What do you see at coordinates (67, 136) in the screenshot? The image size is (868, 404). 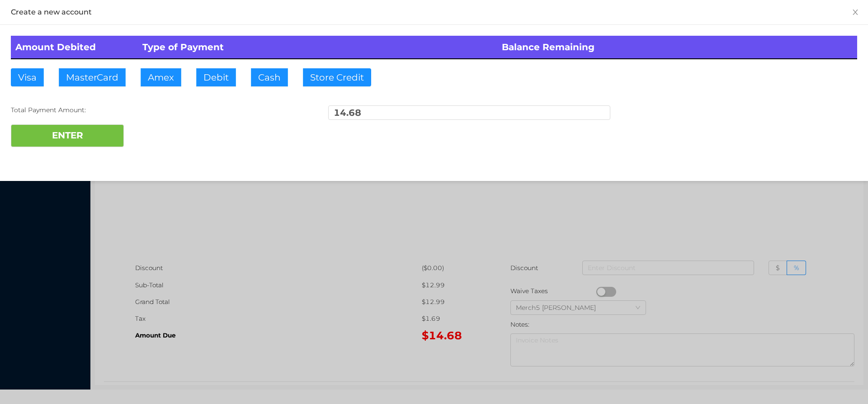 I see `button: ENTER` at bounding box center [67, 136].